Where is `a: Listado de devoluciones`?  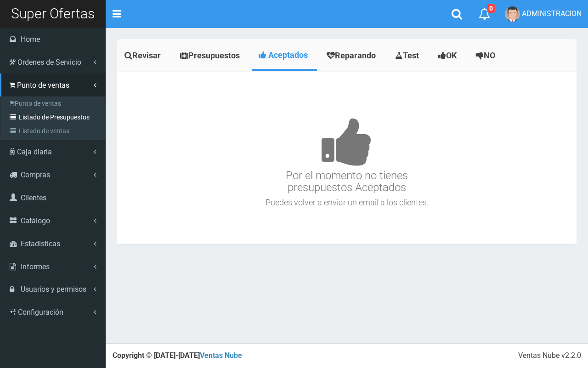 a: Listado de devoluciones is located at coordinates (54, 145).